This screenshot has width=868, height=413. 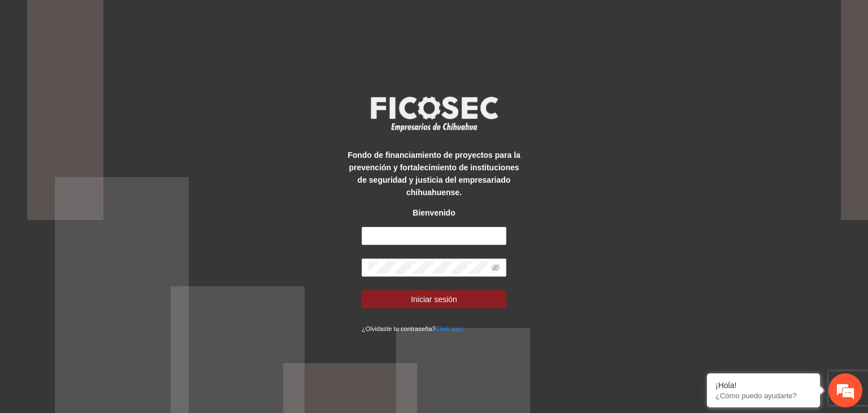 What do you see at coordinates (433, 213) in the screenshot?
I see `strong: Bienvenido` at bounding box center [433, 213].